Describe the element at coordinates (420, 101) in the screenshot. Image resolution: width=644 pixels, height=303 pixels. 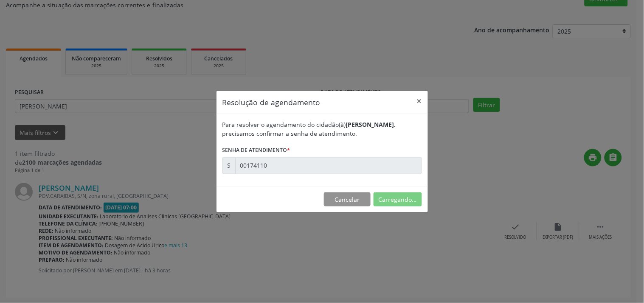
I see `button: Close` at that location.